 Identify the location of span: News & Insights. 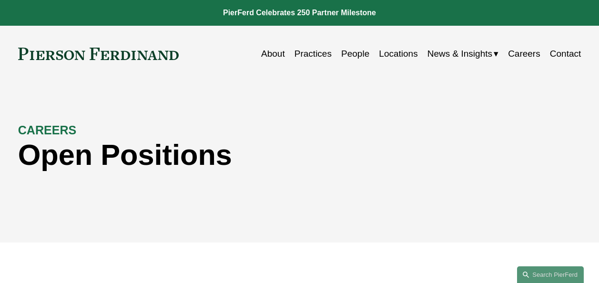
(460, 54).